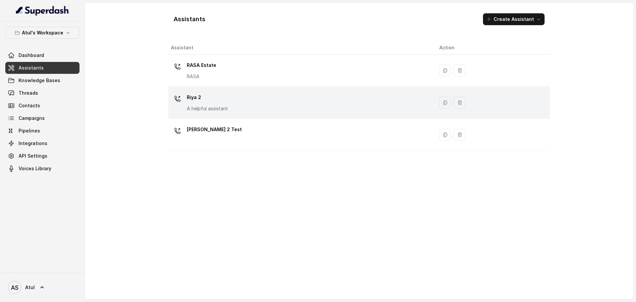 This screenshot has width=636, height=302. Describe the element at coordinates (33, 143) in the screenshot. I see `span: Integrations` at that location.